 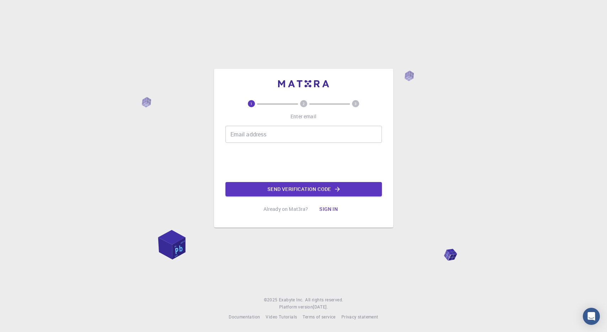 What do you see at coordinates (360, 316) in the screenshot?
I see `span: Privacy statement` at bounding box center [360, 316].